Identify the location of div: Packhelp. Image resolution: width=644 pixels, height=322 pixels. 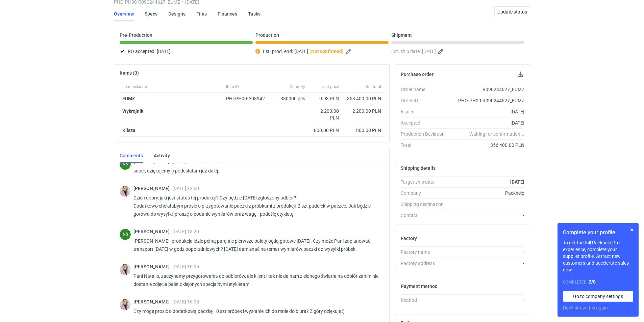
(488, 193).